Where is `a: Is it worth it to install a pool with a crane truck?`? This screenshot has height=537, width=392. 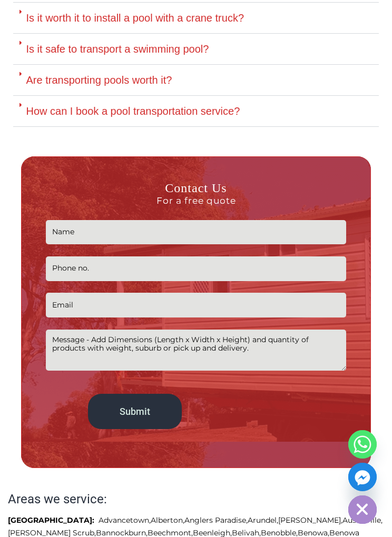
a: Is it worth it to install a pool with a crane truck? is located at coordinates (135, 18).